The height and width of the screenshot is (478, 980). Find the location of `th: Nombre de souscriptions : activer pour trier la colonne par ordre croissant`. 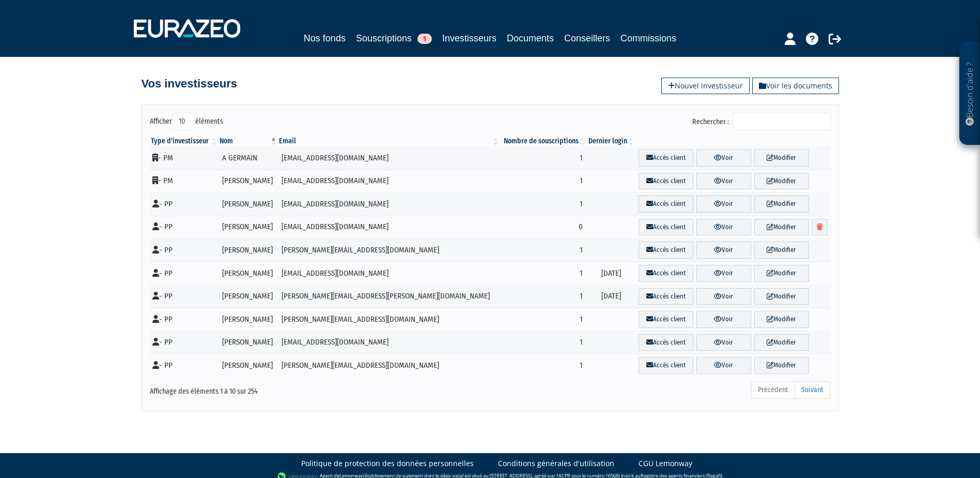

th: Nombre de souscriptions : activer pour trier la colonne par ordre croissant is located at coordinates (543, 141).